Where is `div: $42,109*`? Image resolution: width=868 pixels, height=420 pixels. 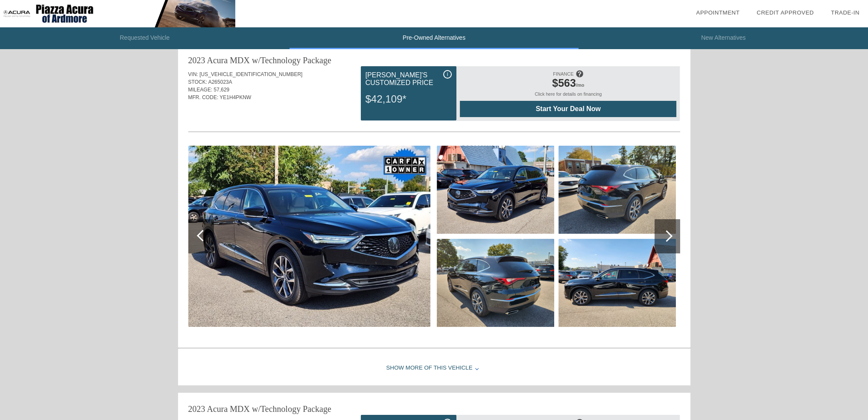
div: $42,109* is located at coordinates (408, 99).